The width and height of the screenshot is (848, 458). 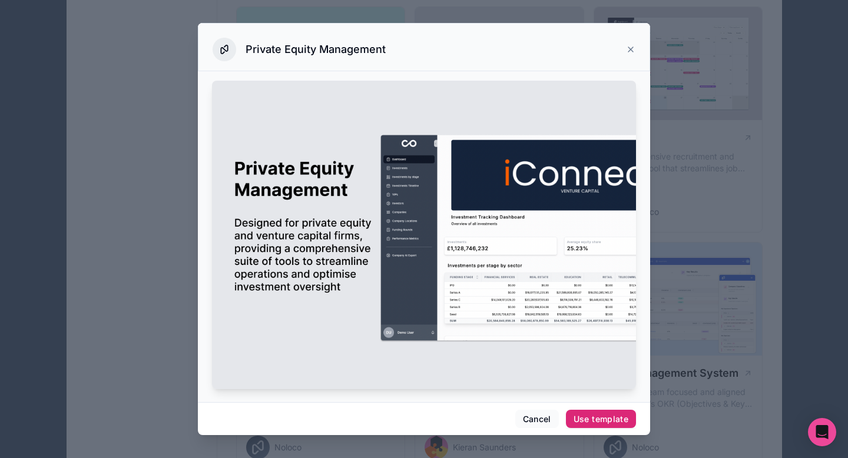 I want to click on button: Cancel, so click(x=537, y=419).